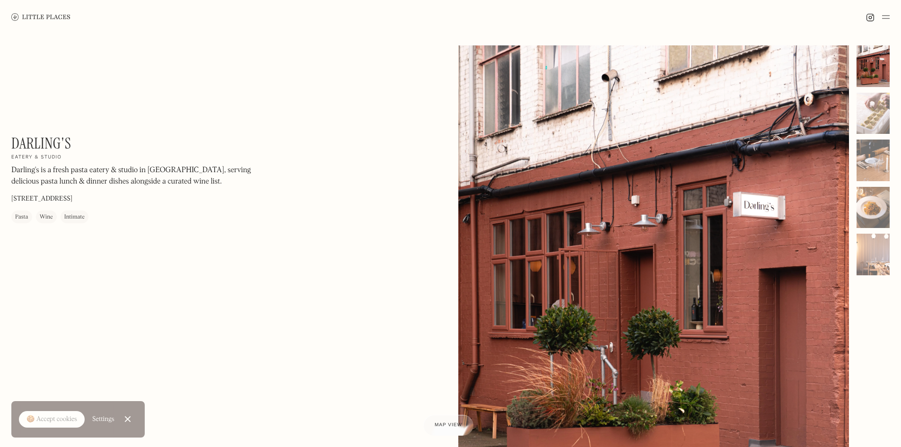  I want to click on span: Map view, so click(449, 425).